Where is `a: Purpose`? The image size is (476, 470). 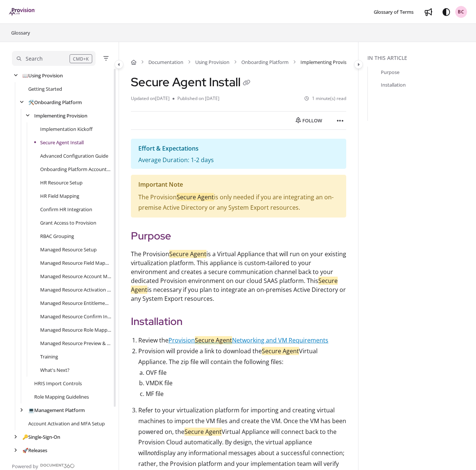
a: Purpose is located at coordinates (390, 72).